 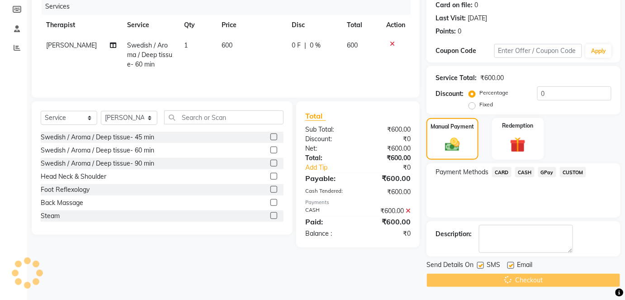 I want to click on span: CASH, so click(x=525, y=172).